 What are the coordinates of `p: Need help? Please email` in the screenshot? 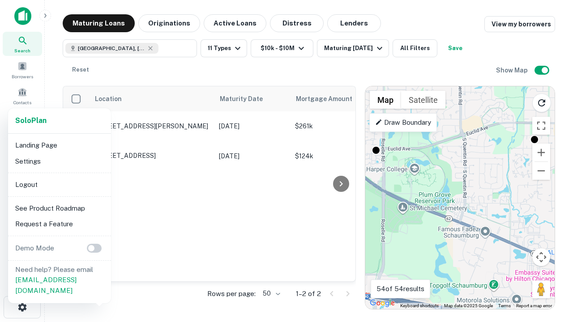 It's located at (60, 280).